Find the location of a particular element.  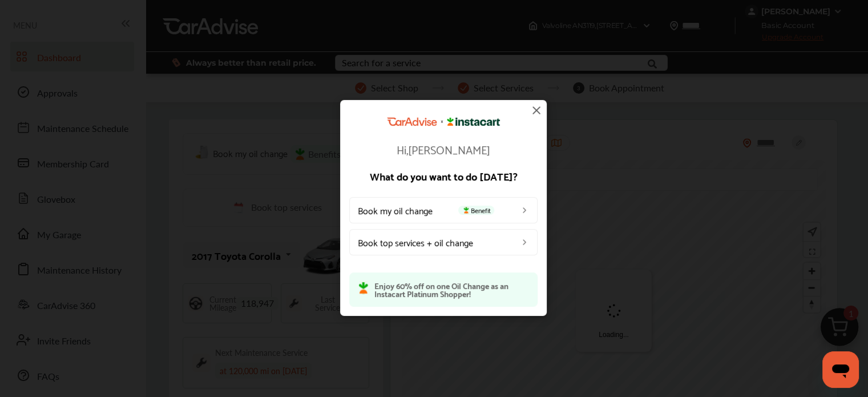

p: Enjoy 60% off on one Oil Change as an Instacart Platinum Shopper! is located at coordinates (452, 289).